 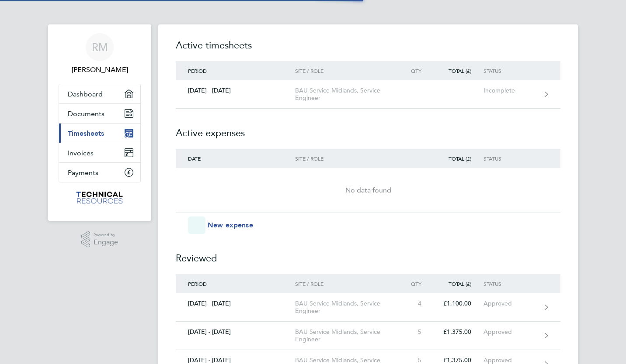 I want to click on span: Dashboard, so click(x=85, y=94).